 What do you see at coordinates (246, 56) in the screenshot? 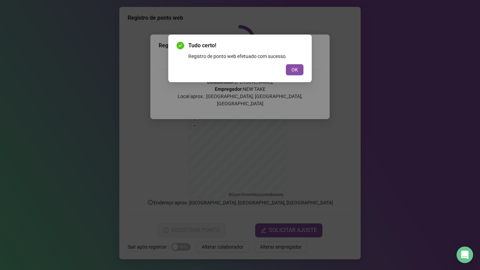
I see `div: Registro de ponto web efetuado com sucesso.` at bounding box center [246, 56].